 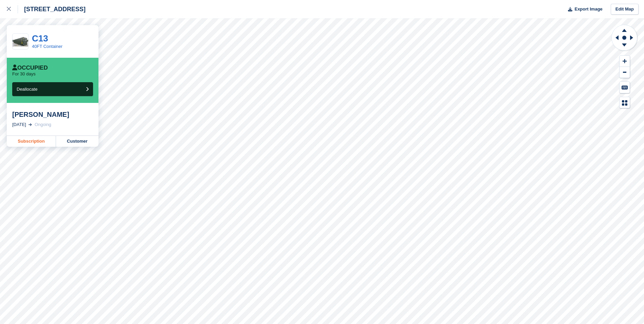 I want to click on button: Deallocate, so click(x=52, y=89).